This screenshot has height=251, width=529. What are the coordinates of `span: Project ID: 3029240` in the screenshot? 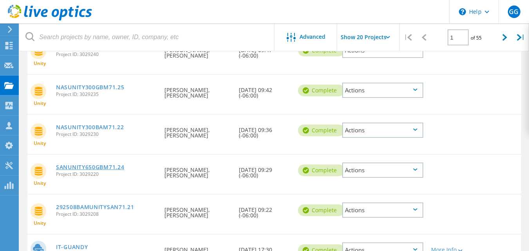 It's located at (106, 54).